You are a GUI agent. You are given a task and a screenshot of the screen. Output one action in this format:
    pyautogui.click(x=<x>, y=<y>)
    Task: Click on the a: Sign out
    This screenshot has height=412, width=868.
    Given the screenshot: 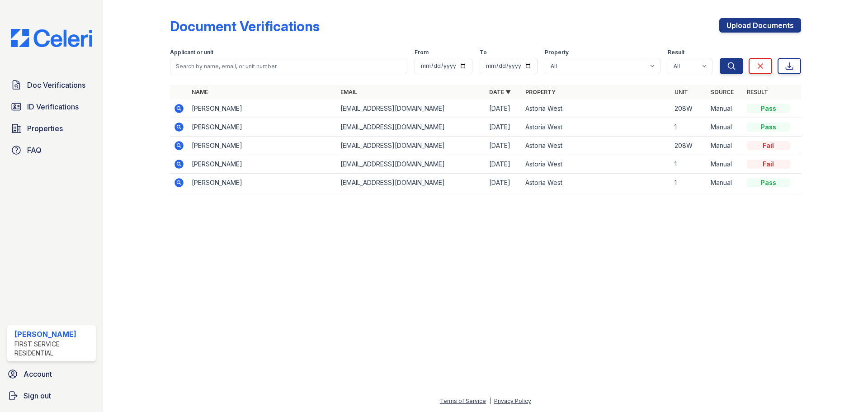 What is the action you would take?
    pyautogui.click(x=52, y=396)
    